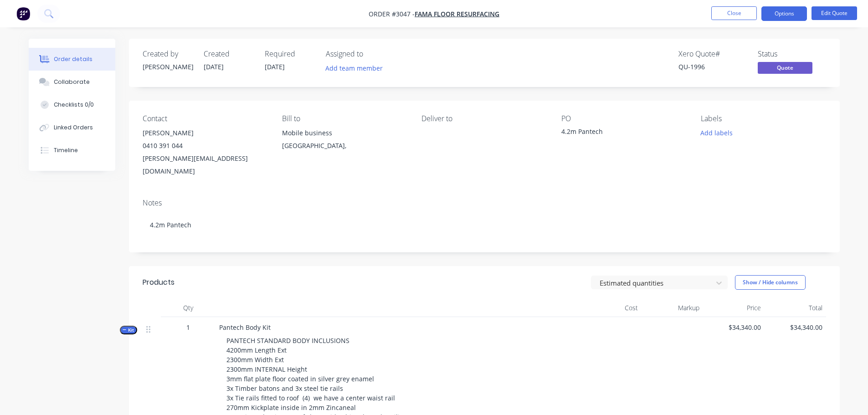  I want to click on a: FAMA Floor Resurfacing, so click(457, 14).